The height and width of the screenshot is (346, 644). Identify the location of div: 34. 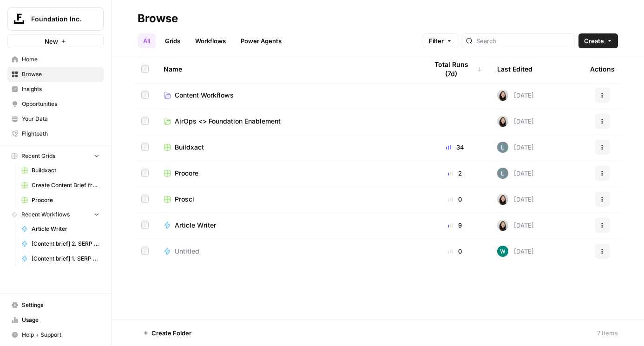
(455, 148).